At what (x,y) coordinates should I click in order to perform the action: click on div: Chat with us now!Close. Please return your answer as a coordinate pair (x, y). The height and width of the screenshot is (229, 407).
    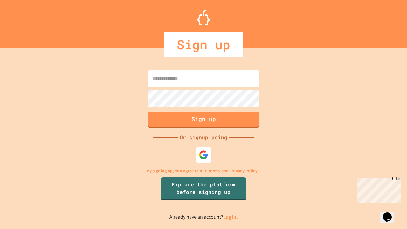
    Looking at the image, I should click on (23, 21).